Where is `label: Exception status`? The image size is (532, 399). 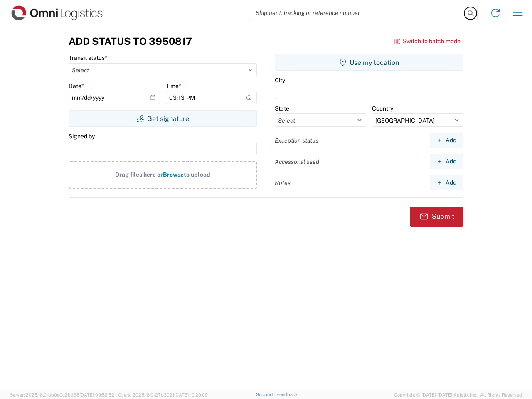
label: Exception status is located at coordinates (296, 140).